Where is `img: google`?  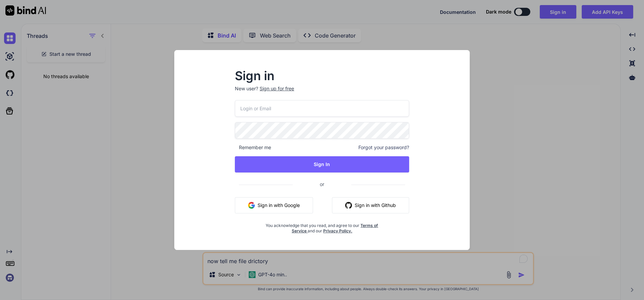
img: google is located at coordinates (251, 205).